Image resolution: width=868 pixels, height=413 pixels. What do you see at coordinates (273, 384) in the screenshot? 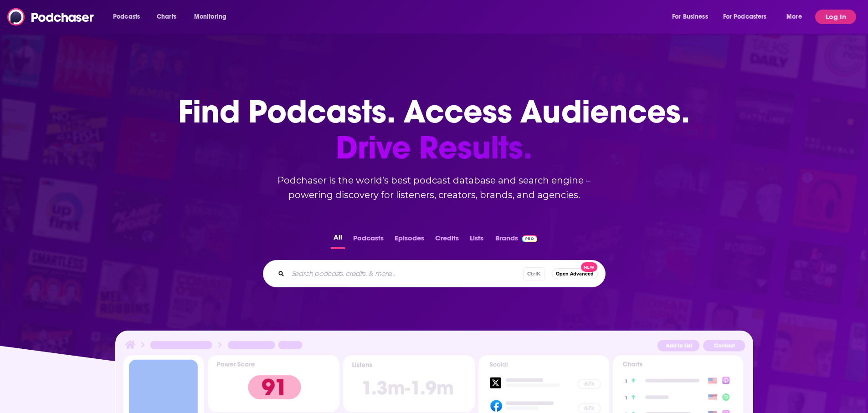
I see `img: Podcast Insights Power score` at bounding box center [273, 384].